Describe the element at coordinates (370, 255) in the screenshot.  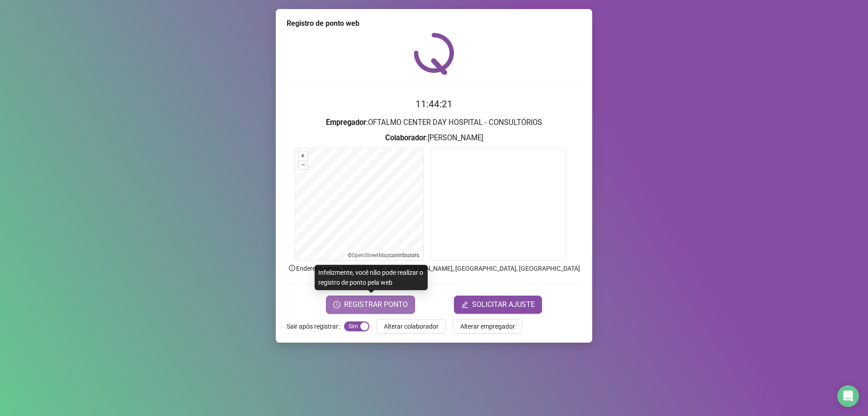
I see `a: OpenStreetMap` at that location.